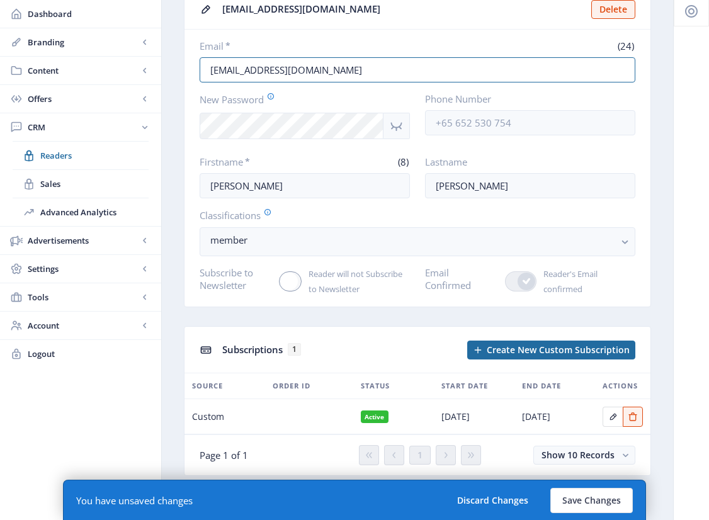 This screenshot has height=520, width=709. Describe the element at coordinates (541, 386) in the screenshot. I see `span: End Date` at that location.